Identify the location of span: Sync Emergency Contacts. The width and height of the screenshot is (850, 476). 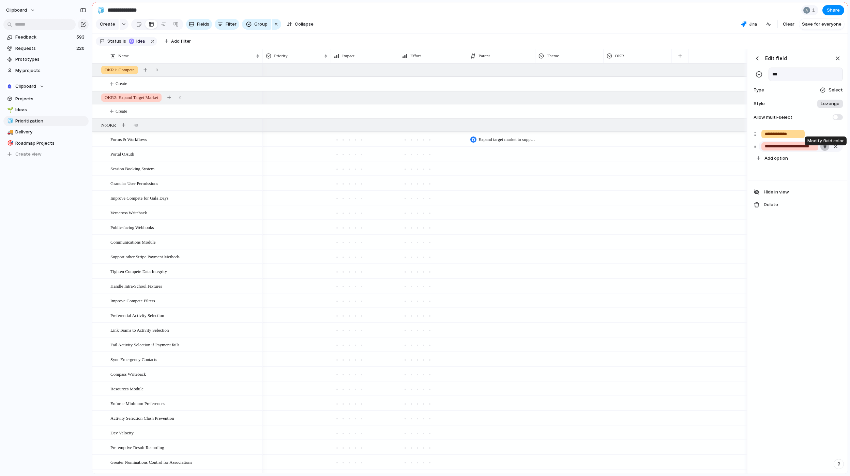
(134, 359).